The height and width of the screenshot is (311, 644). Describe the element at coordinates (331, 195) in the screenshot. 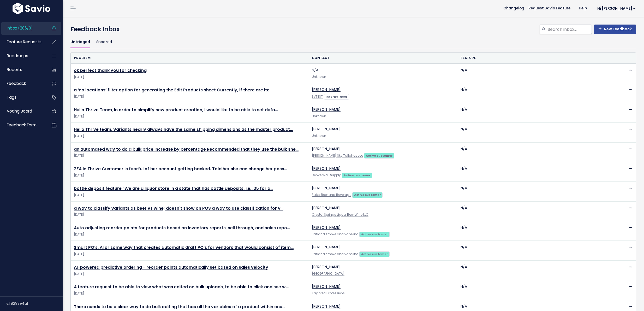

I see `a: Perk's Beer and Beverage` at that location.